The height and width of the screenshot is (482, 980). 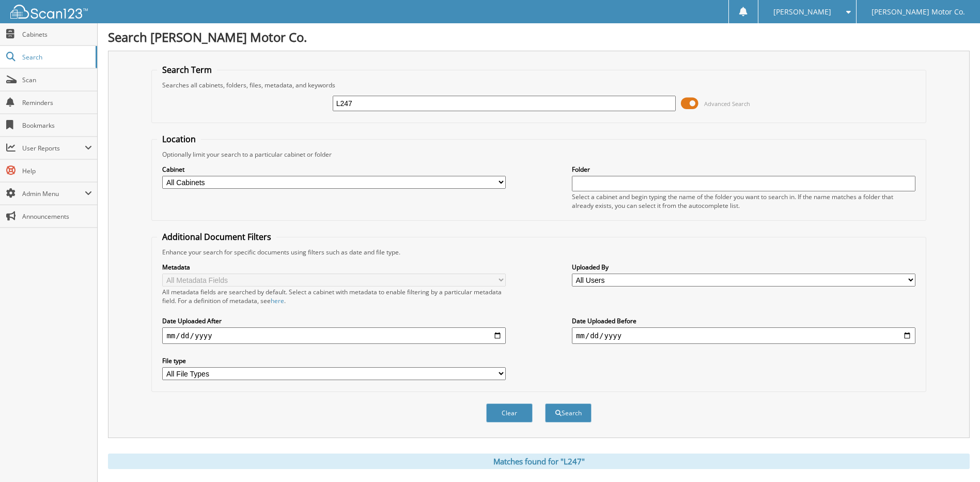 What do you see at coordinates (539, 251) in the screenshot?
I see `div: Enhance your search for specific documents using filters such as date and file type.` at bounding box center [539, 251].